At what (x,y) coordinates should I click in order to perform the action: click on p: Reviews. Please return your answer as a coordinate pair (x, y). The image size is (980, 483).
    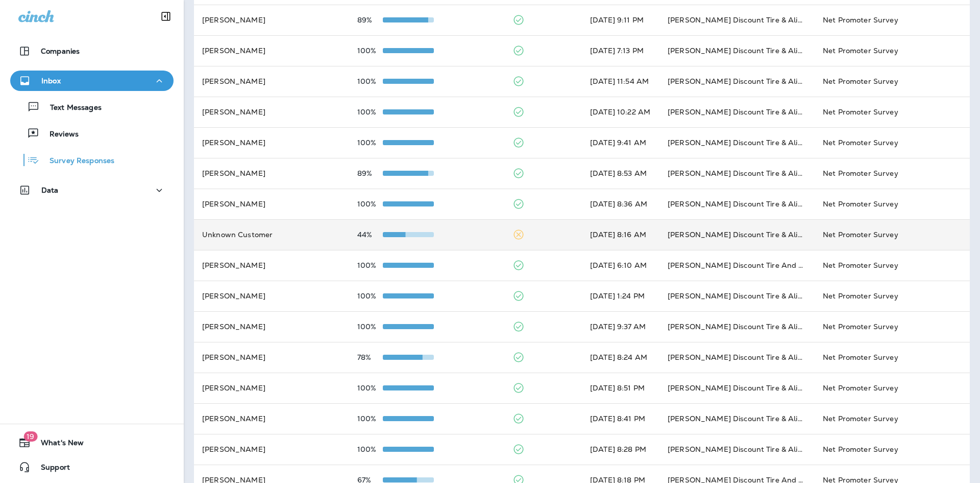
    Looking at the image, I should click on (58, 134).